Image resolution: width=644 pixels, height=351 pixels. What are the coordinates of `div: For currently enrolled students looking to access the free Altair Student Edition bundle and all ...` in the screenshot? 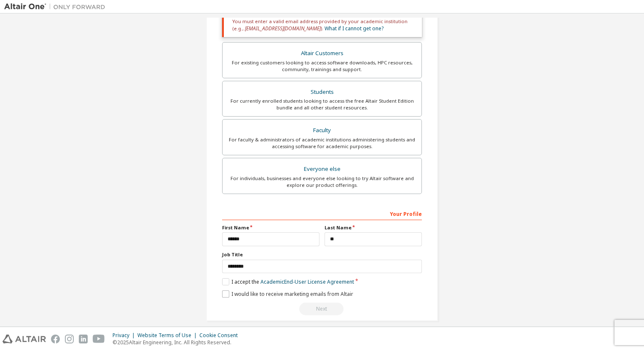 It's located at (322, 105).